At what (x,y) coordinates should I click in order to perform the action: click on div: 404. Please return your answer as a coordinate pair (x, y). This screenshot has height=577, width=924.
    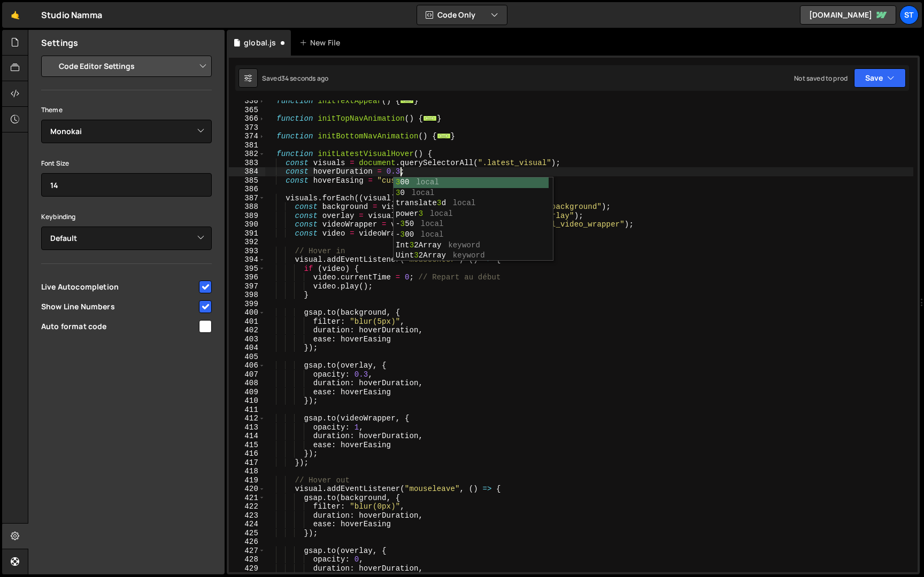
    Looking at the image, I should click on (247, 348).